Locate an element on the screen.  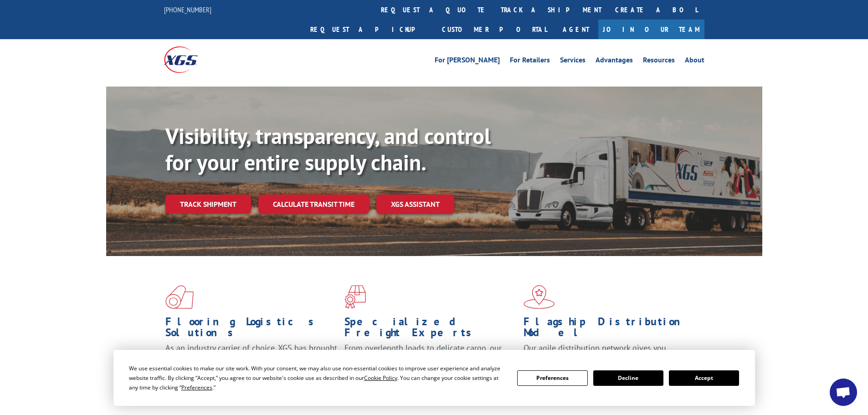
a: For Retailers is located at coordinates (529, 61).